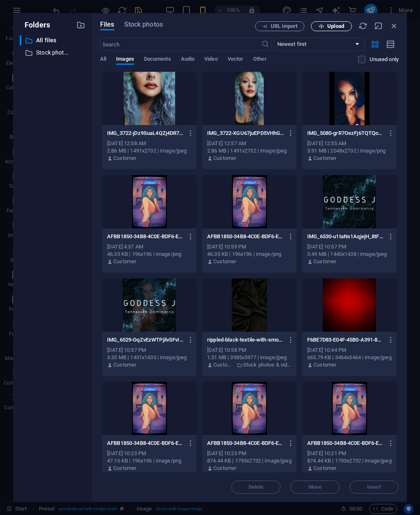 This screenshot has width=420, height=515. I want to click on p: F6BE7D83-E04F-45B0-A391-8F3F1C999CFD-STsLQNVJ5WBBmUiLl3AAKg.jpeg, so click(345, 340).